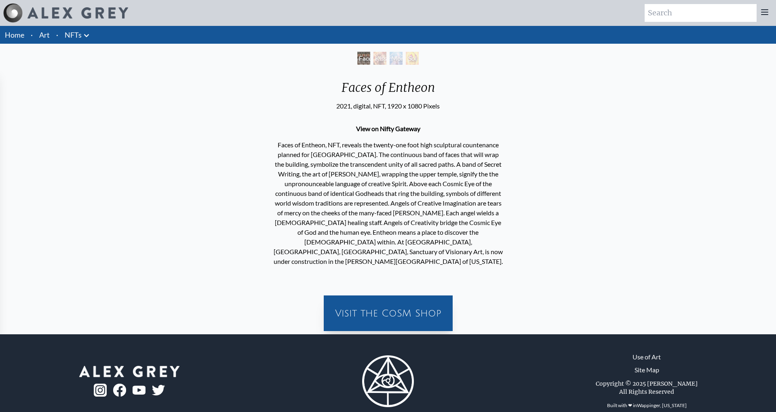  I want to click on img: youtube-logo.png, so click(139, 390).